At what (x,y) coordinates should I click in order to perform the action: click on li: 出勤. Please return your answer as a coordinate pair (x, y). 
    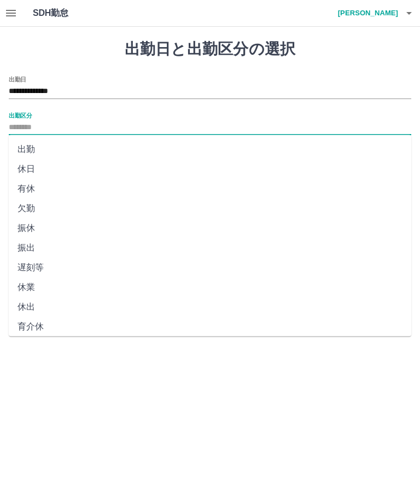
    Looking at the image, I should click on (210, 149).